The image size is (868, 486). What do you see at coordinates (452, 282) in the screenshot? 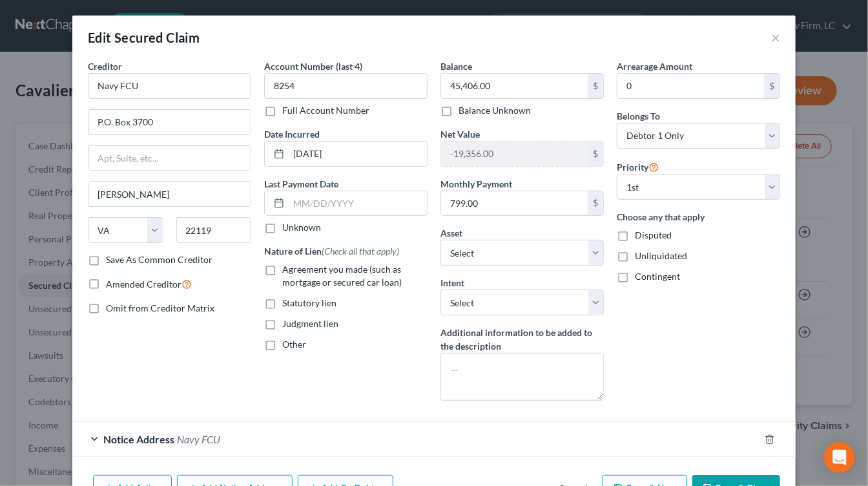
I see `label: Intent` at bounding box center [452, 282].